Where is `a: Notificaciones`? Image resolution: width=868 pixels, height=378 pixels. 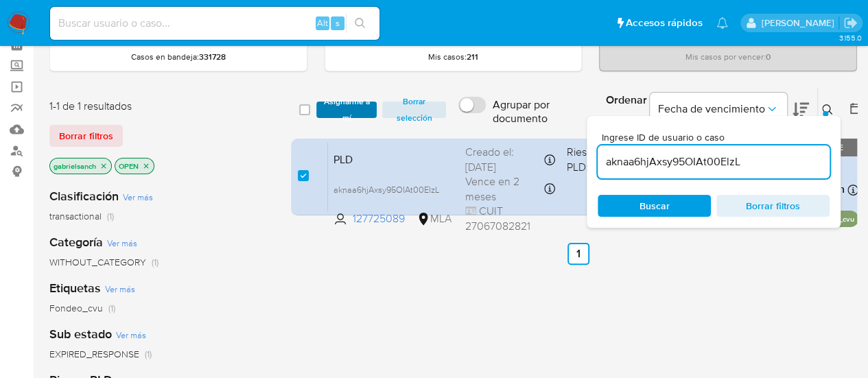
a: Notificaciones is located at coordinates (722, 22).